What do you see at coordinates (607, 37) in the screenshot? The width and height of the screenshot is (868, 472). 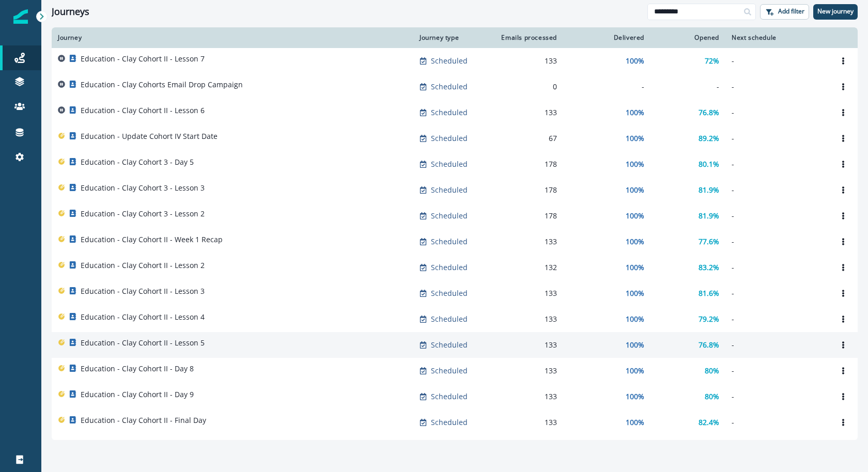 I see `div: Delivered` at bounding box center [607, 37].